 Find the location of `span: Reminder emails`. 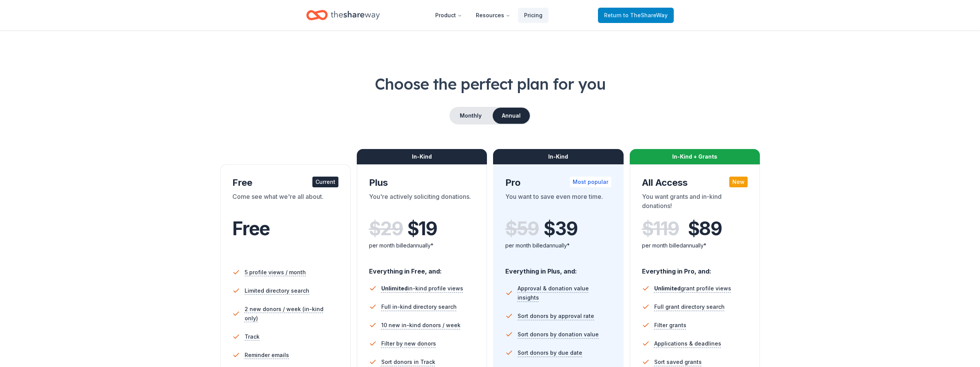

span: Reminder emails is located at coordinates (267, 355).